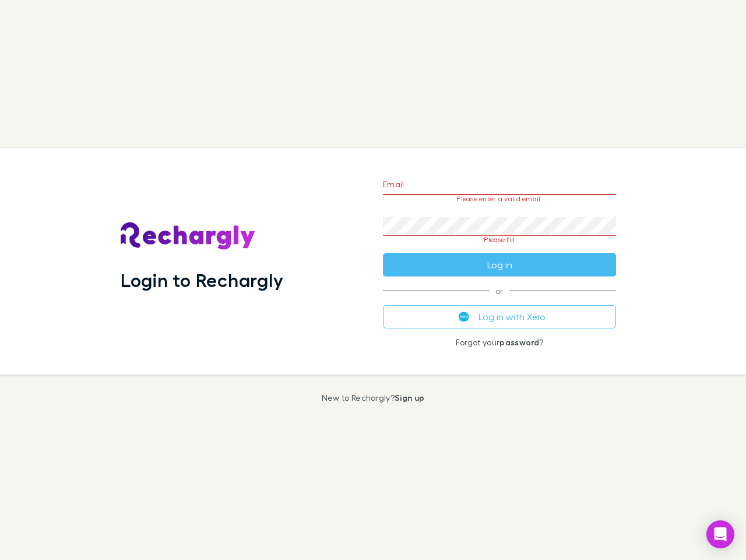 The width and height of the screenshot is (746, 560). I want to click on p: New to Rechargly?, so click(373, 398).